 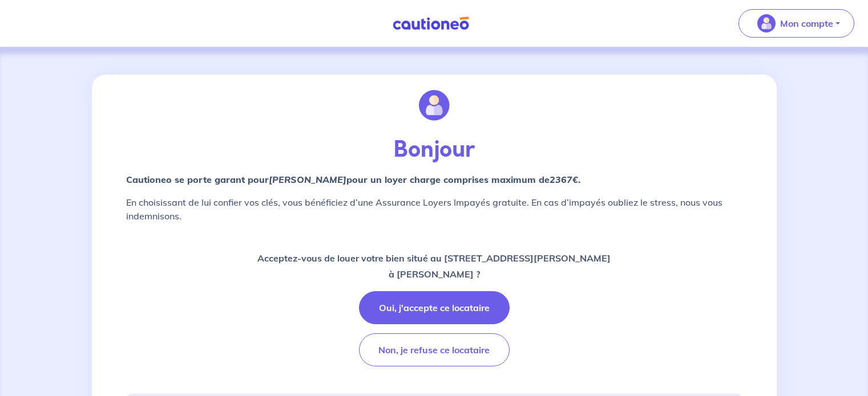 I want to click on img: illu_account_valid_menu.svg, so click(x=767, y=23).